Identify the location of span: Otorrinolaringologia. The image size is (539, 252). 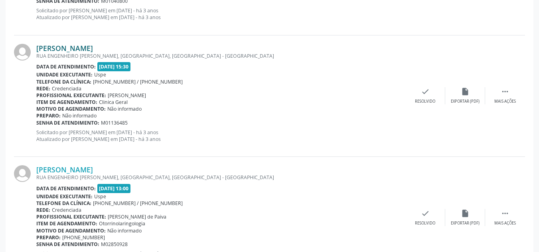
(122, 224).